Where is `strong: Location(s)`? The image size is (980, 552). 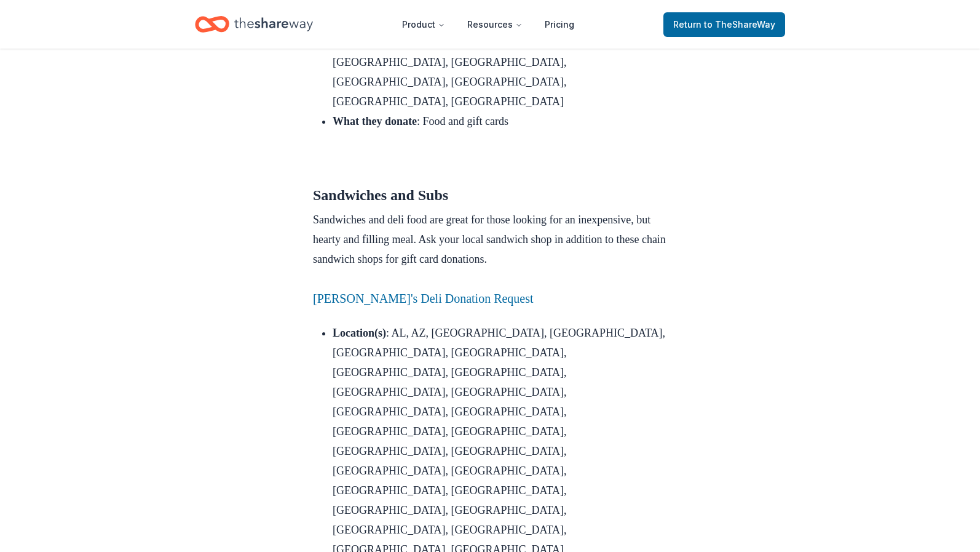
strong: Location(s) is located at coordinates (359, 333).